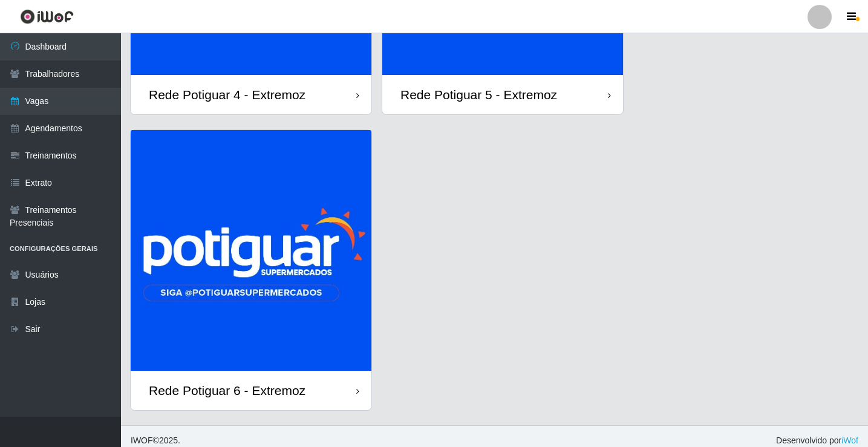 This screenshot has height=447, width=868. I want to click on a: Rede Potiguar 6 - Extremoz, so click(251, 270).